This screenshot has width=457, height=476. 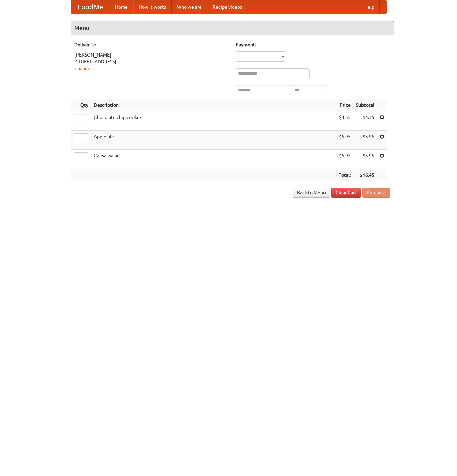 What do you see at coordinates (346, 193) in the screenshot?
I see `a: Clear Cart` at bounding box center [346, 193].